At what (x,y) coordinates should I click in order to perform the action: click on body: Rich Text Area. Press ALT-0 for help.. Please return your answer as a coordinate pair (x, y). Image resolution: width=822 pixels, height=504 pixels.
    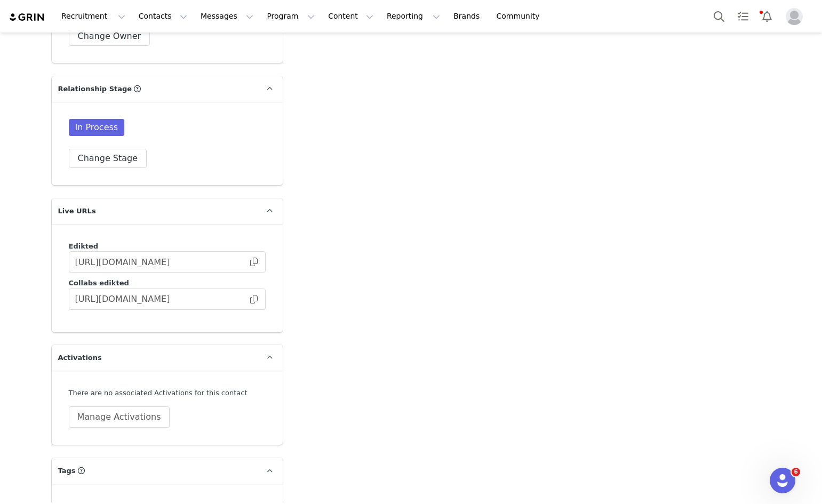
    Looking at the image, I should click on (223, 15).